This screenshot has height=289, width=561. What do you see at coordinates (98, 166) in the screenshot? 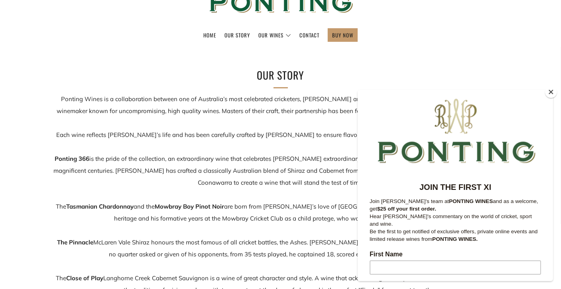
I see `label: First Name` at bounding box center [98, 166].